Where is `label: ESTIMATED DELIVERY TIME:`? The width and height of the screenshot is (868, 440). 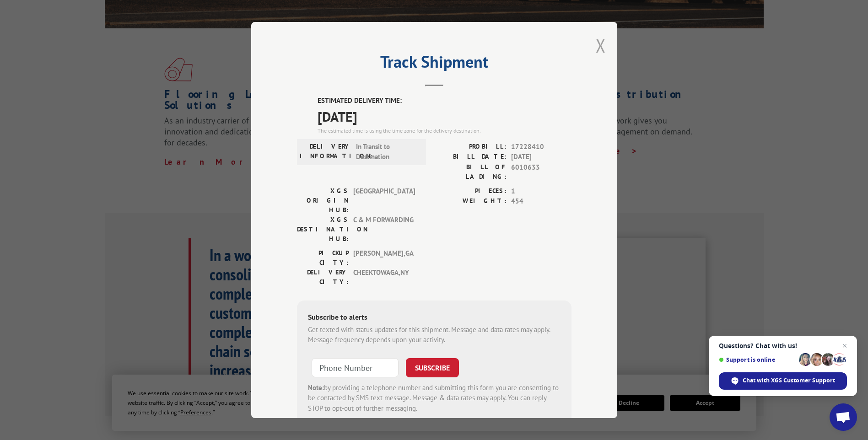
label: ESTIMATED DELIVERY TIME: is located at coordinates (444, 101).